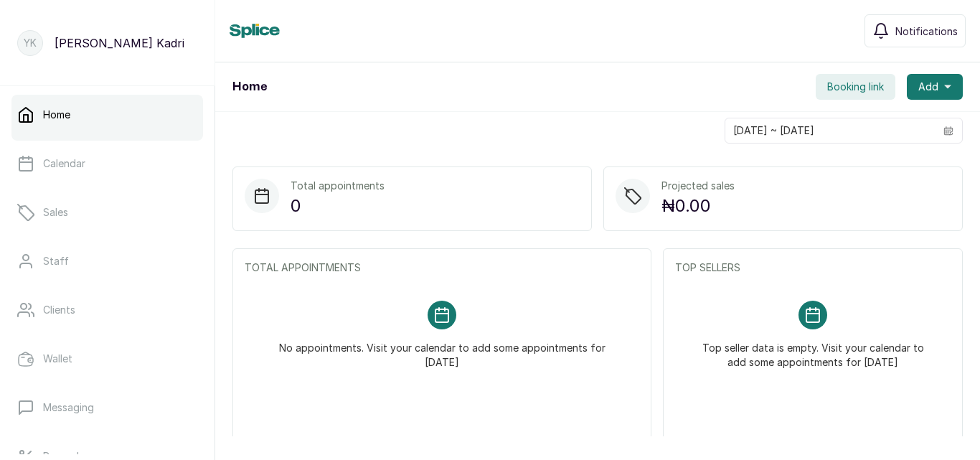 The height and width of the screenshot is (460, 980). I want to click on p: Sales, so click(55, 213).